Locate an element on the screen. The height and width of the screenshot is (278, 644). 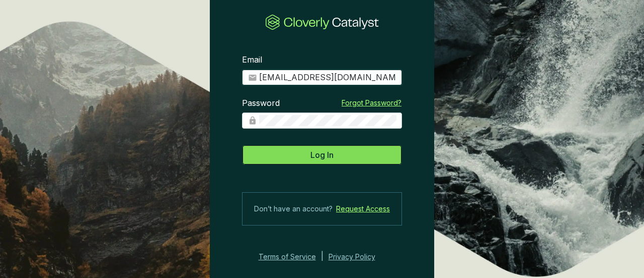
a: Request Access is located at coordinates (363, 209).